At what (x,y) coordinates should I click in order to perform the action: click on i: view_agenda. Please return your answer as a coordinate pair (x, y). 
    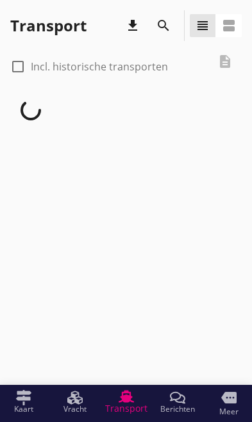
    Looking at the image, I should click on (229, 26).